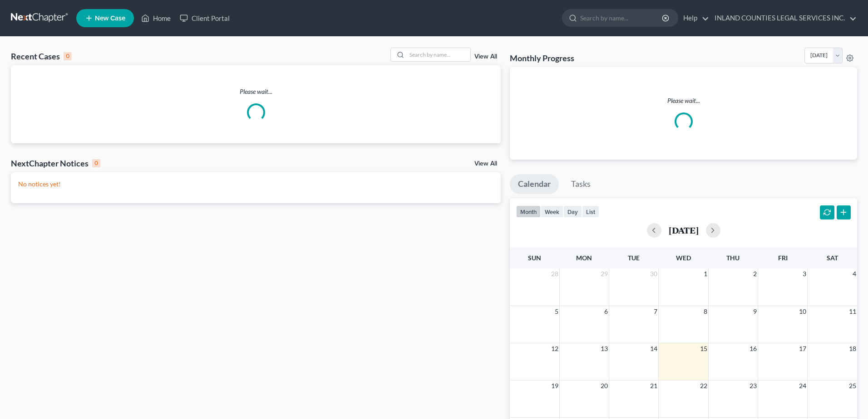 The height and width of the screenshot is (419, 868). Describe the element at coordinates (782, 258) in the screenshot. I see `span: Fri` at that location.